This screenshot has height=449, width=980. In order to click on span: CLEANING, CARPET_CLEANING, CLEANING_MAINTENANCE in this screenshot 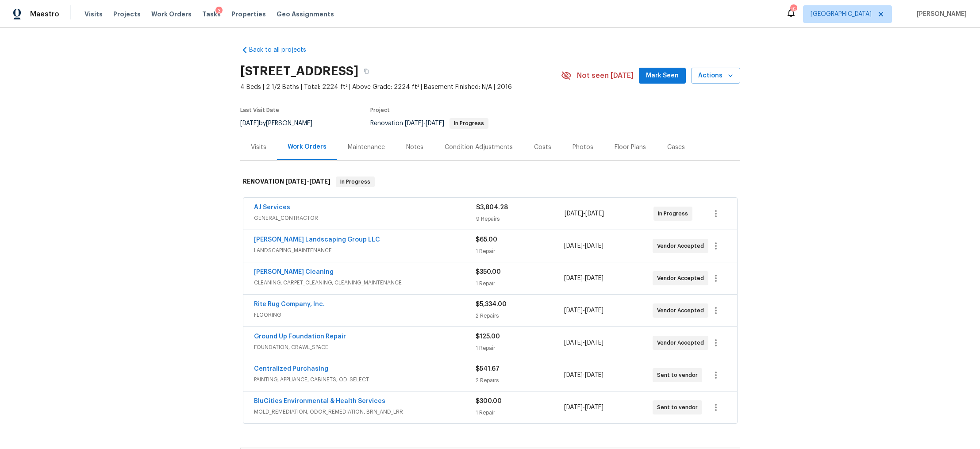, I will do `click(364, 283)`.